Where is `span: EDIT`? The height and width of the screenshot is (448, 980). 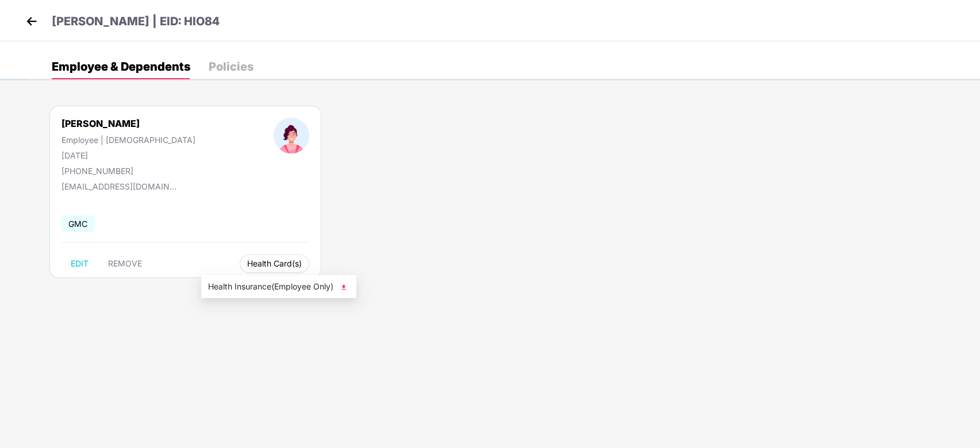
span: EDIT is located at coordinates (80, 263).